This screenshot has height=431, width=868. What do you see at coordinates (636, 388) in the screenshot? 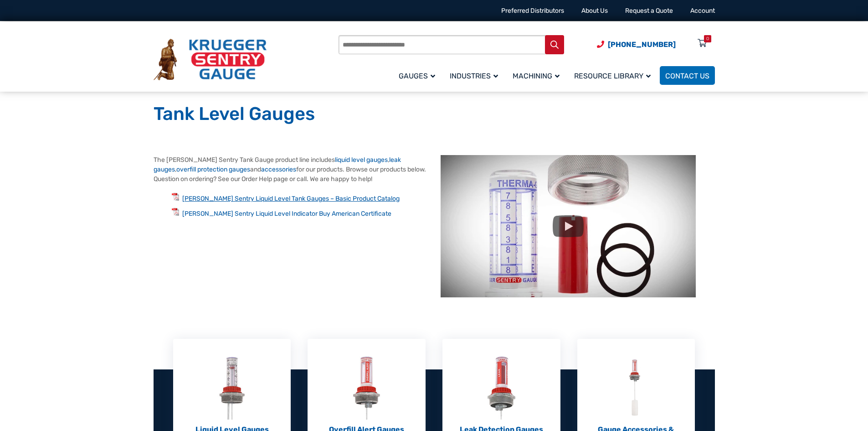
I see `img: Gauge Accessories & Options` at bounding box center [636, 388].